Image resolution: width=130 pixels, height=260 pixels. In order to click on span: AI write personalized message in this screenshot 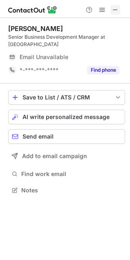, I will do `click(66, 117)`.